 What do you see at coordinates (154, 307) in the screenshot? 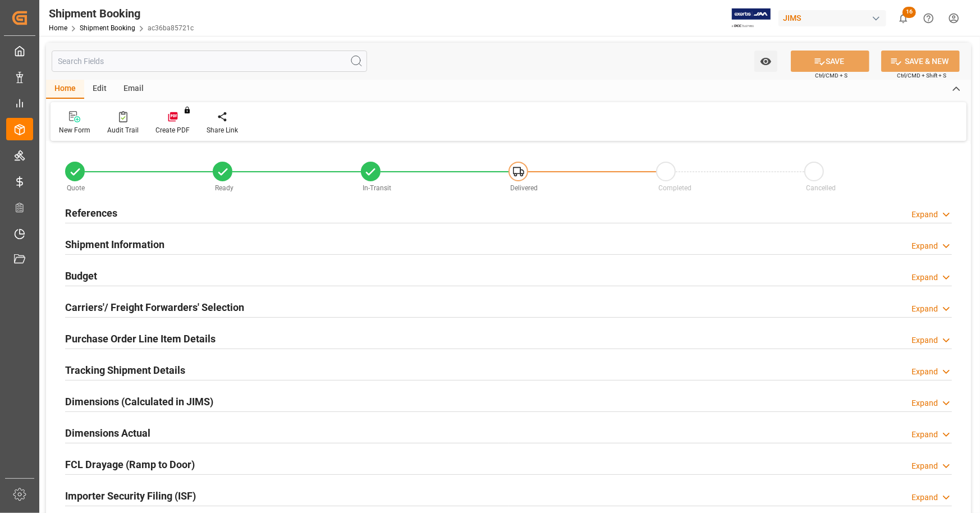
I see `h2: Carriers'/ Freight Forwarders' Selection` at bounding box center [154, 307].